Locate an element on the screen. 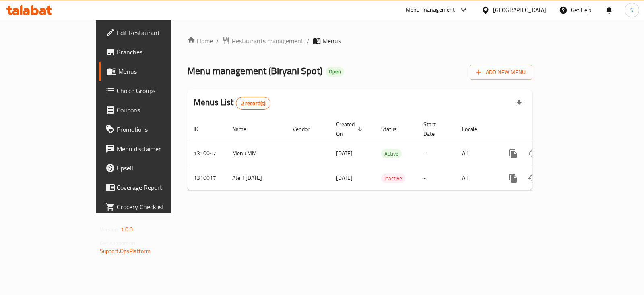 This screenshot has height=295, width=644. a: Support.OpsPlatform is located at coordinates (125, 251).